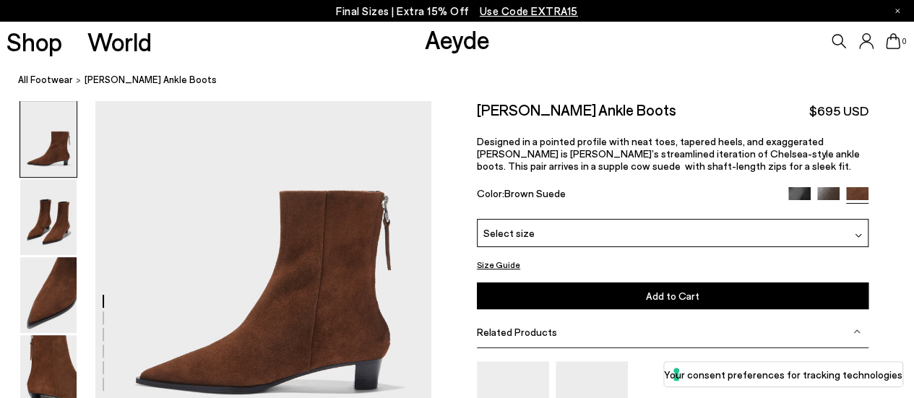 The width and height of the screenshot is (914, 398). I want to click on div: Color:, so click(626, 195).